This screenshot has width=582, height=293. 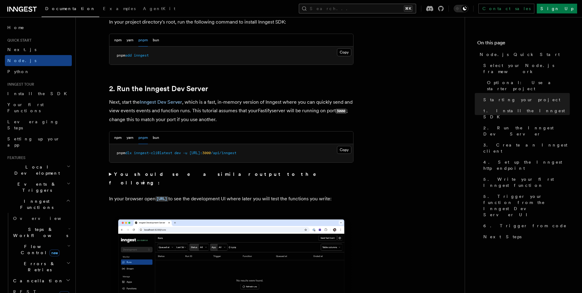 I want to click on span: Node.js, so click(x=22, y=61).